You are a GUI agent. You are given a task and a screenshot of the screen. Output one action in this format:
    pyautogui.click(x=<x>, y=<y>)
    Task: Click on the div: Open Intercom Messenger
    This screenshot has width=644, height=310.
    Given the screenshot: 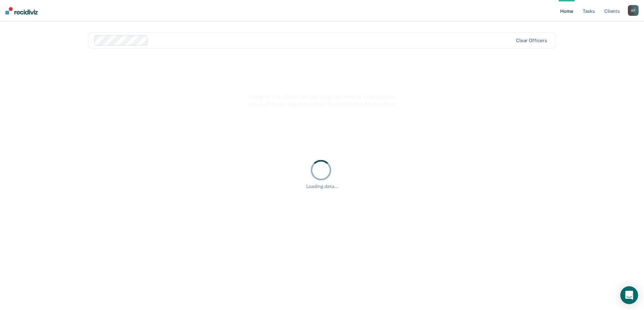 What is the action you would take?
    pyautogui.click(x=629, y=295)
    